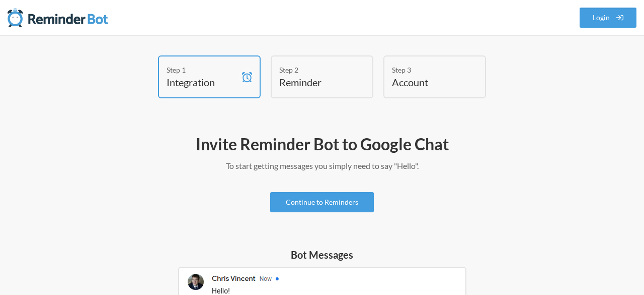  I want to click on div: Step 1, so click(202, 70).